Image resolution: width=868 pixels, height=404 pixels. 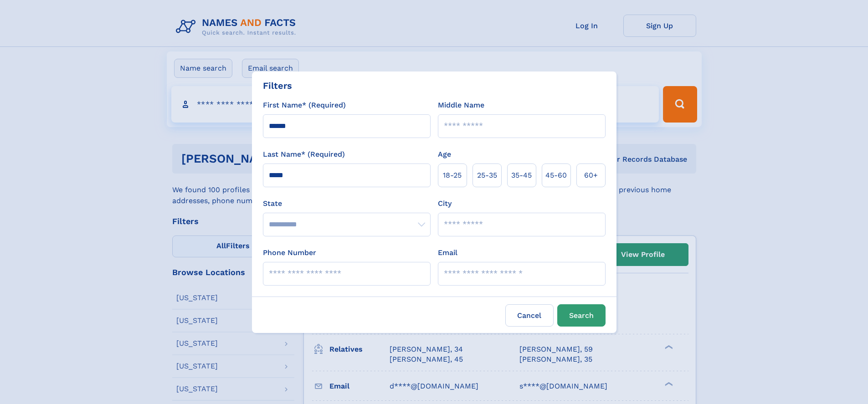 What do you see at coordinates (289, 253) in the screenshot?
I see `label: Phone Number` at bounding box center [289, 253].